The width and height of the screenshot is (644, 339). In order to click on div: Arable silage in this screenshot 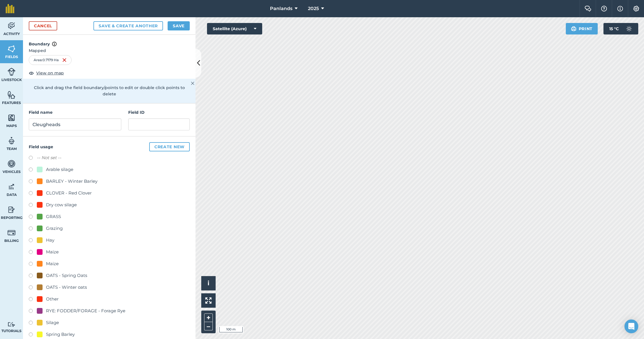, I will do `click(60, 169)`.